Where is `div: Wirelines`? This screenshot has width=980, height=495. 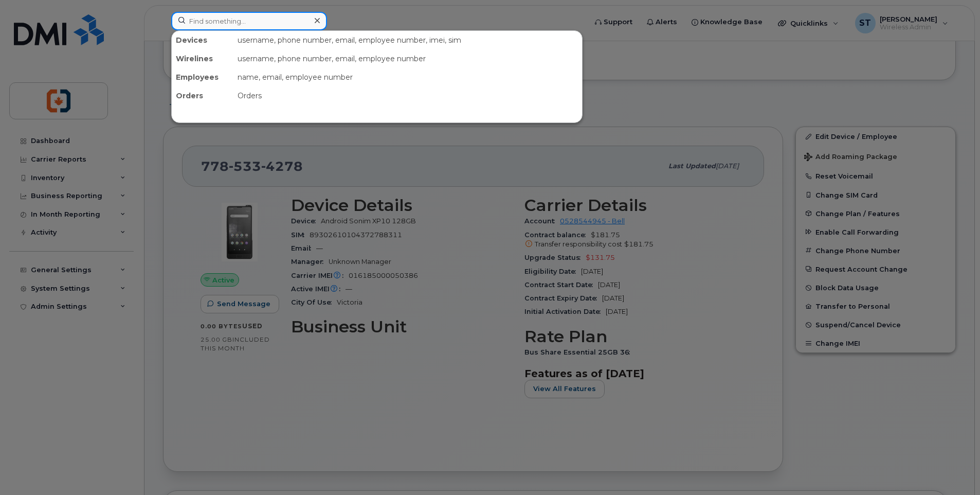 div: Wirelines is located at coordinates (202, 59).